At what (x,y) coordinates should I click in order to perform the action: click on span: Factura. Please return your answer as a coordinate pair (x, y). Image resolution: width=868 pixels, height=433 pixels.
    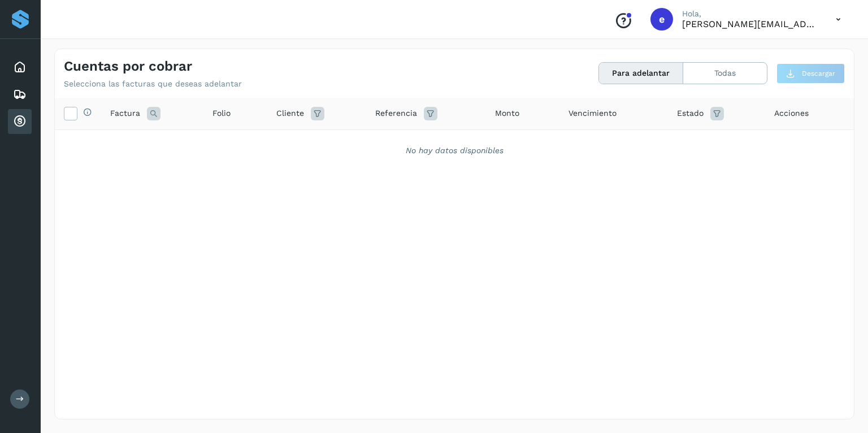
    Looking at the image, I should click on (125, 113).